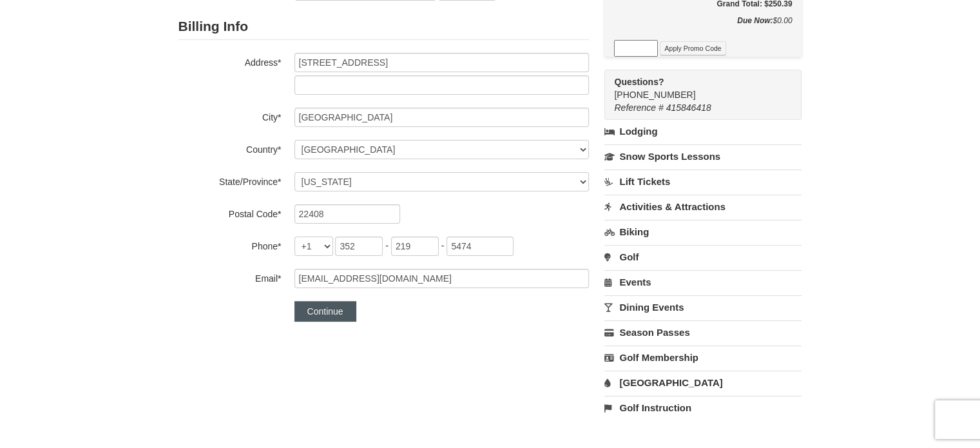 This screenshot has width=980, height=448. I want to click on a: Dining Events, so click(703, 306).